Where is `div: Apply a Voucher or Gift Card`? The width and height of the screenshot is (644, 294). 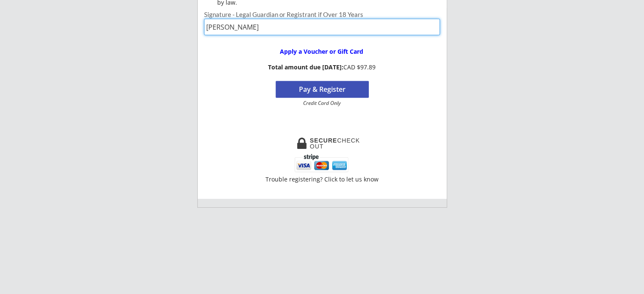 div: Apply a Voucher or Gift Card is located at coordinates (321, 52).